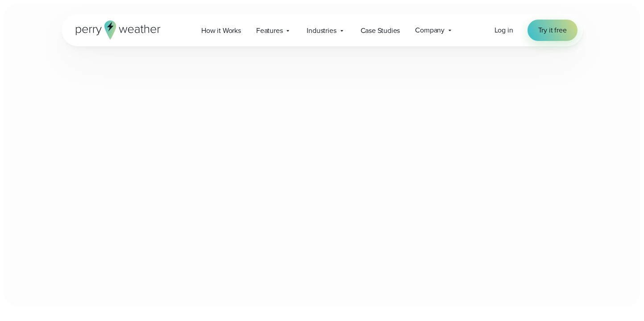 Image resolution: width=644 pixels, height=321 pixels. What do you see at coordinates (380, 31) in the screenshot?
I see `span: Case Studies` at bounding box center [380, 31].